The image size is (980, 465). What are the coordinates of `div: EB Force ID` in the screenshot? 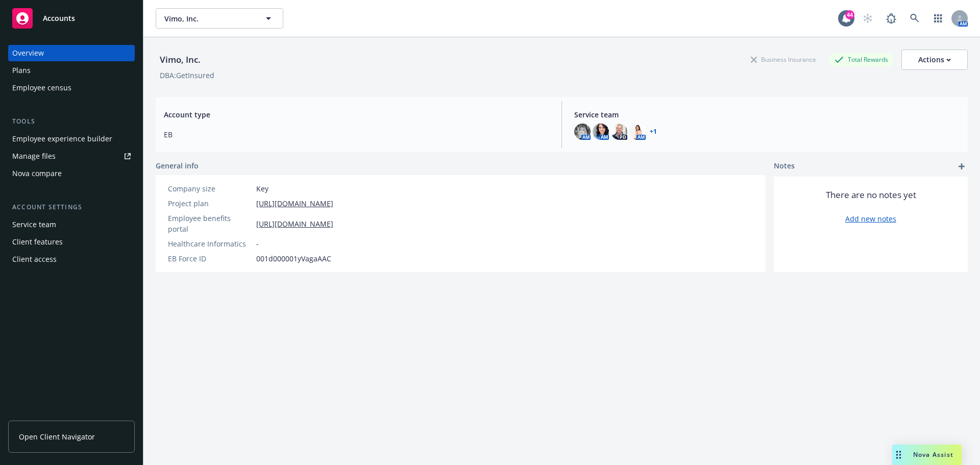 It's located at (210, 259).